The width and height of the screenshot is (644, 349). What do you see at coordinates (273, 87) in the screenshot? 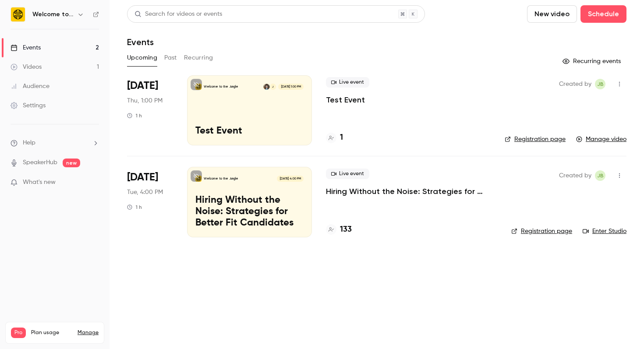
I see `div: J` at bounding box center [273, 87].